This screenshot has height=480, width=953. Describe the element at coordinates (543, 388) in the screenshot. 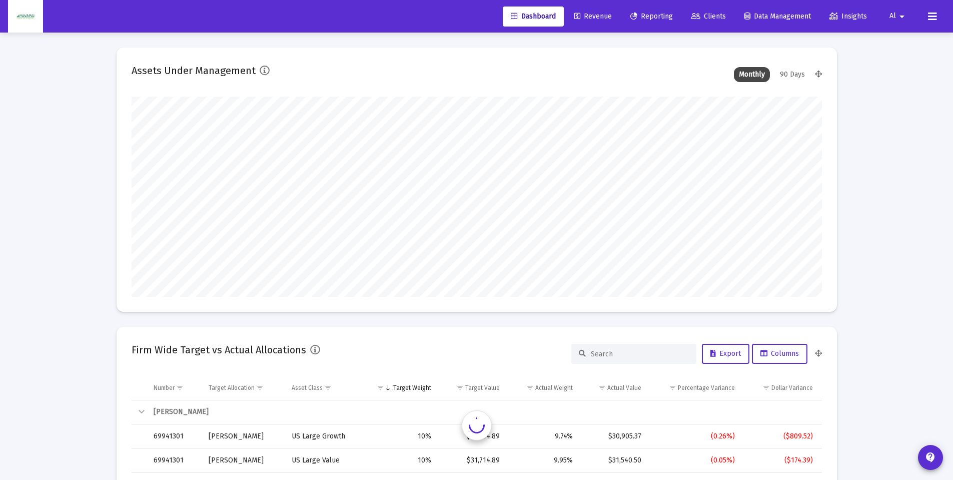

I see `td: Column Actual Weight` at that location.